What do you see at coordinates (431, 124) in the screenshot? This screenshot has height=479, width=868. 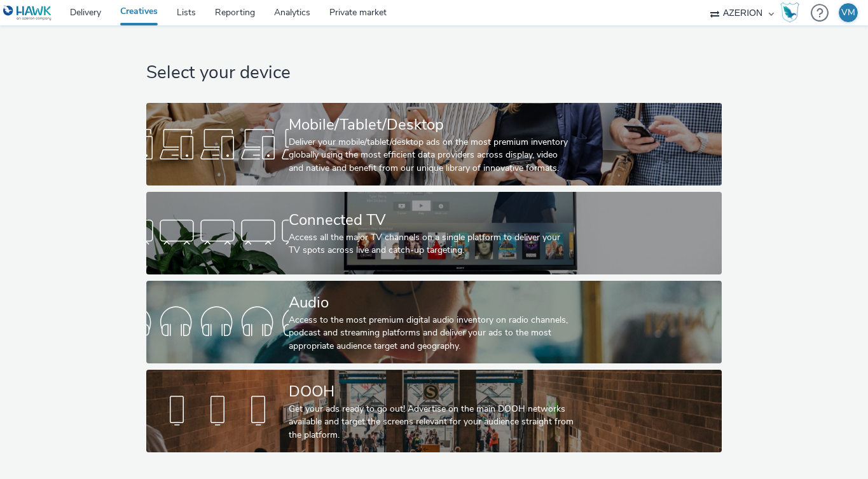 I see `div: Mobile/Tablet/Desktop` at bounding box center [431, 124].